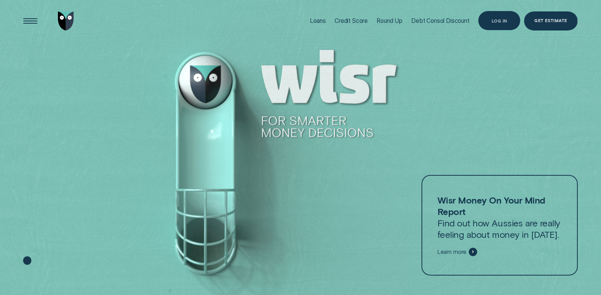 The width and height of the screenshot is (601, 295). I want to click on a: Get Estimate, so click(551, 21).